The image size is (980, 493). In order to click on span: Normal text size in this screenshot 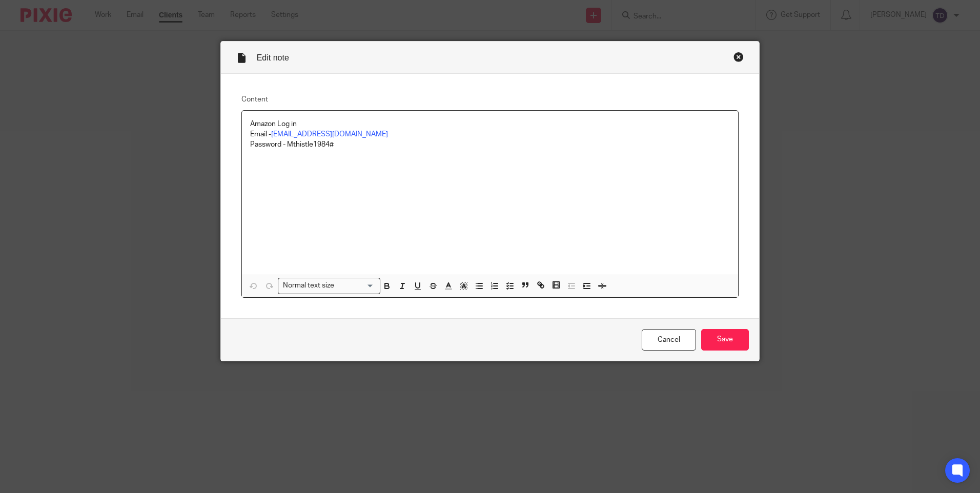, I will do `click(308, 286)`.